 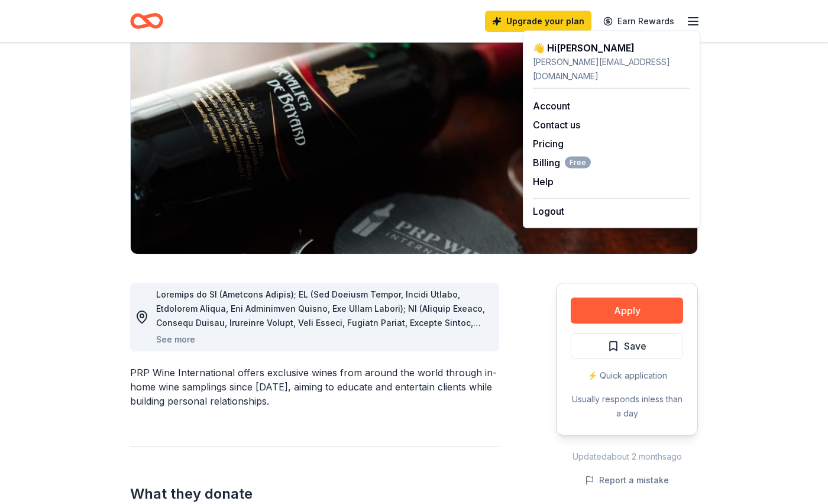 What do you see at coordinates (147, 20) in the screenshot?
I see `a: Home` at bounding box center [147, 20].